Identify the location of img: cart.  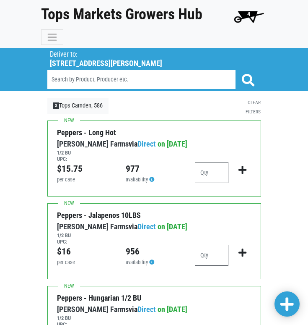
(249, 16).